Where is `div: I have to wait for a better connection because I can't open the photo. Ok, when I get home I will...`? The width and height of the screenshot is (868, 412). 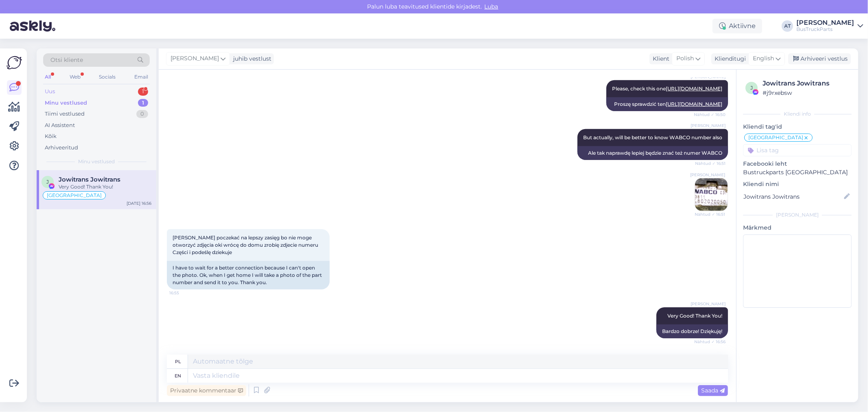 div: I have to wait for a better connection because I can't open the photo. Ok, when I get home I will... is located at coordinates (248, 275).